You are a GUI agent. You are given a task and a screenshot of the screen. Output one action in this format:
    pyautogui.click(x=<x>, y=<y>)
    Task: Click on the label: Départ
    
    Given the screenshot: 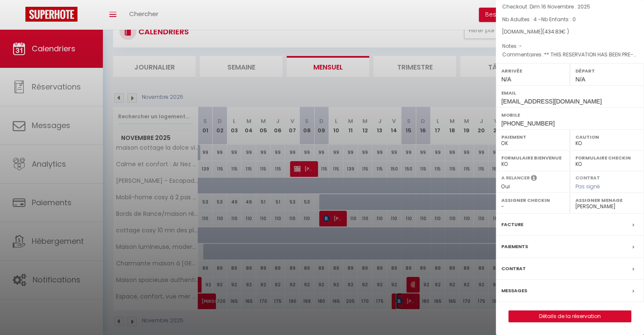 What is the action you would take?
    pyautogui.click(x=607, y=71)
    